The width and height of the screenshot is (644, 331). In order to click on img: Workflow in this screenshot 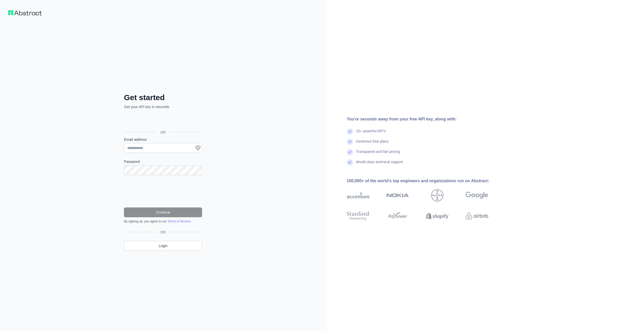, I will do `click(25, 13)`.